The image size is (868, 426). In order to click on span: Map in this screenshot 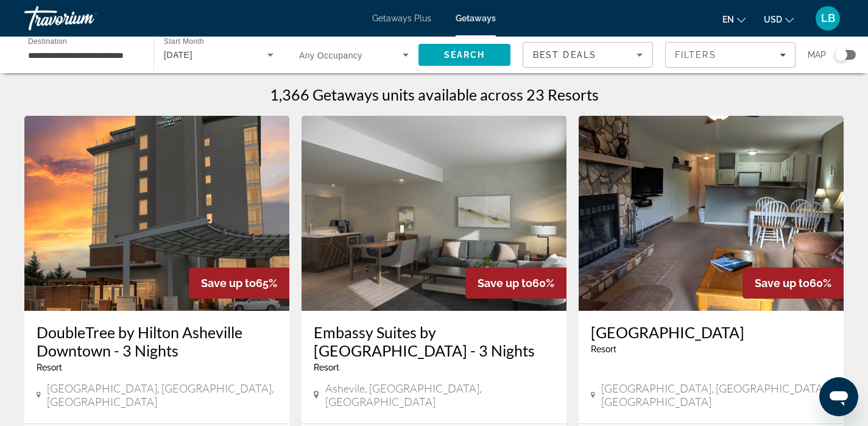, I will do `click(817, 55)`.